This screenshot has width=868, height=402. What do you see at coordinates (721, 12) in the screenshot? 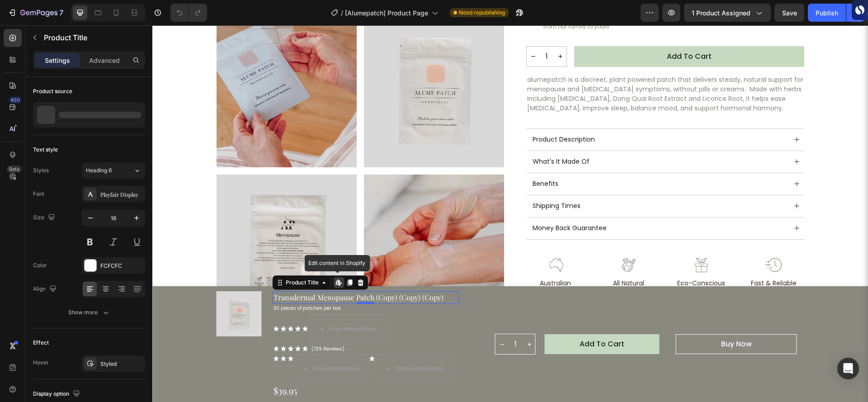
I see `span: 1 product assigned` at bounding box center [721, 12].